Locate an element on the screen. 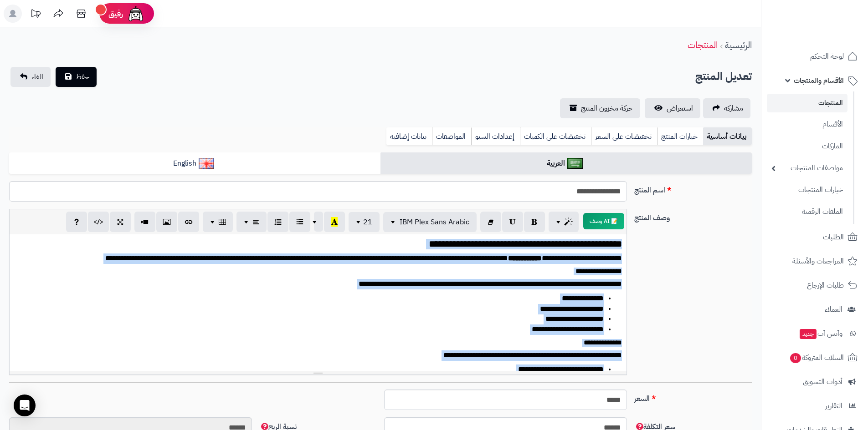 Image resolution: width=868 pixels, height=430 pixels. span: لوحة التحكم is located at coordinates (827, 56).